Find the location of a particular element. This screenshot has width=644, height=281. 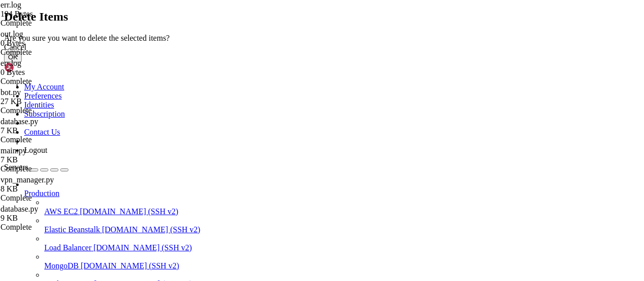

x-row: xray.service - Xray Service is located at coordinates (259, 84).